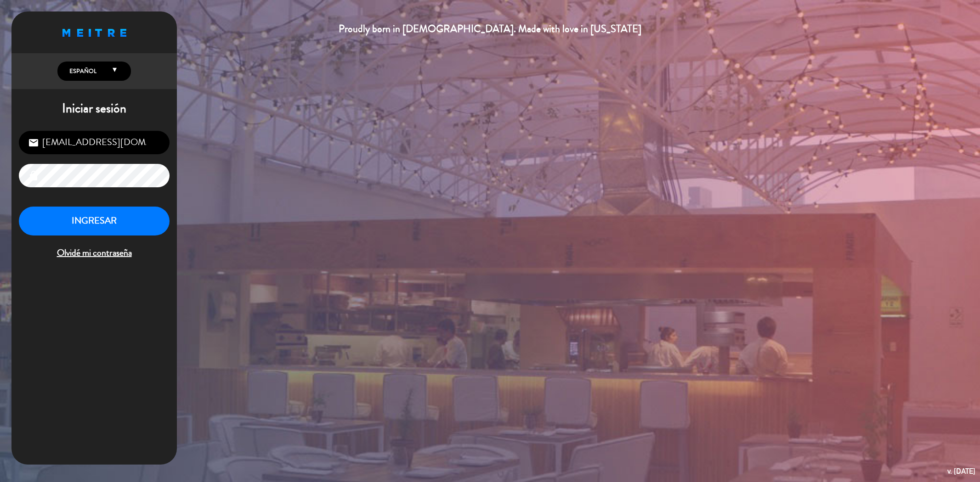  Describe the element at coordinates (94, 253) in the screenshot. I see `span: Olvidé mi contraseña` at that location.